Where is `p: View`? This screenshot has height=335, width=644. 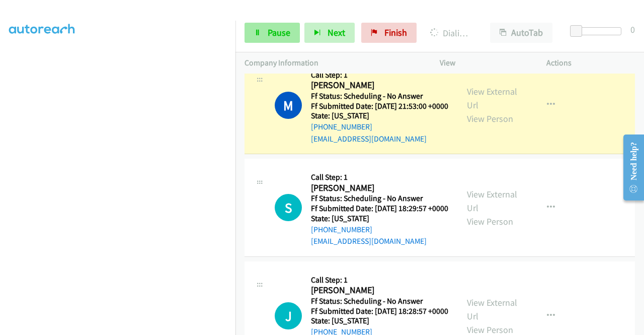 p: View is located at coordinates (484, 63).